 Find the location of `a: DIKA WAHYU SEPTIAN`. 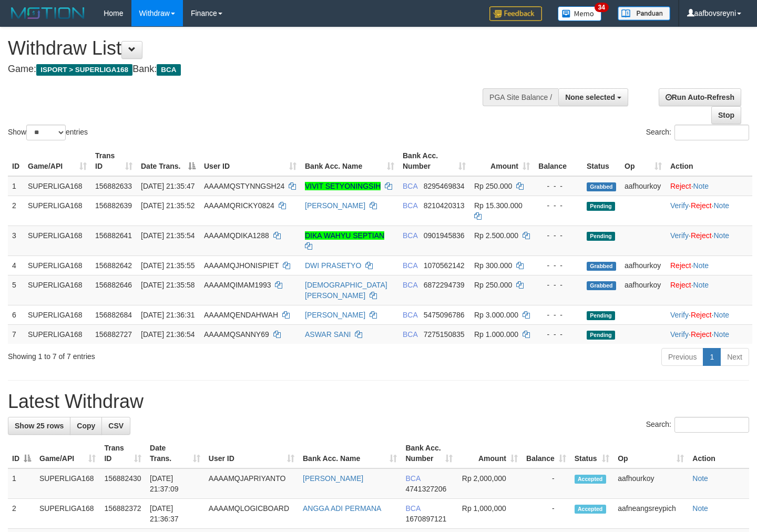

a: DIKA WAHYU SEPTIAN is located at coordinates (345, 236).